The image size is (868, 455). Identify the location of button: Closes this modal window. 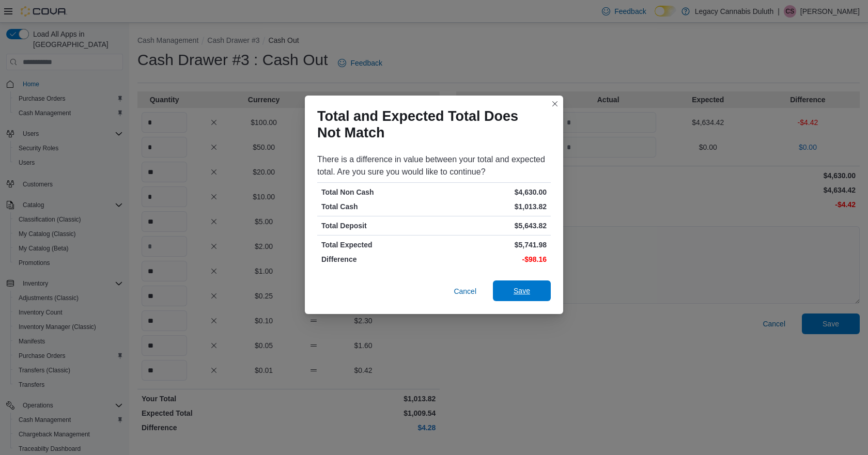
(555, 104).